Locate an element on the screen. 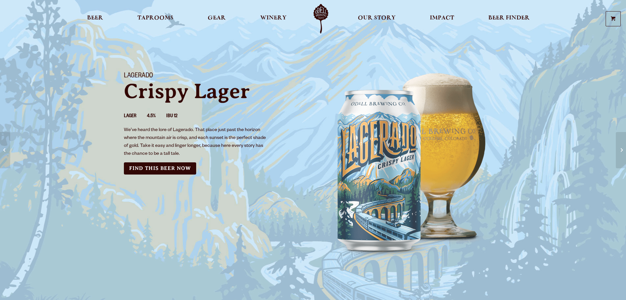  span: Beer is located at coordinates (95, 18).